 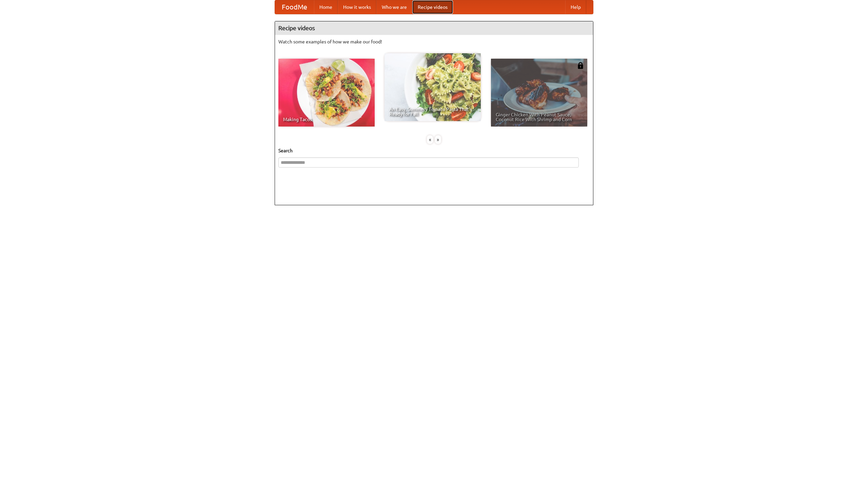 What do you see at coordinates (576, 7) in the screenshot?
I see `a: Help` at bounding box center [576, 7].